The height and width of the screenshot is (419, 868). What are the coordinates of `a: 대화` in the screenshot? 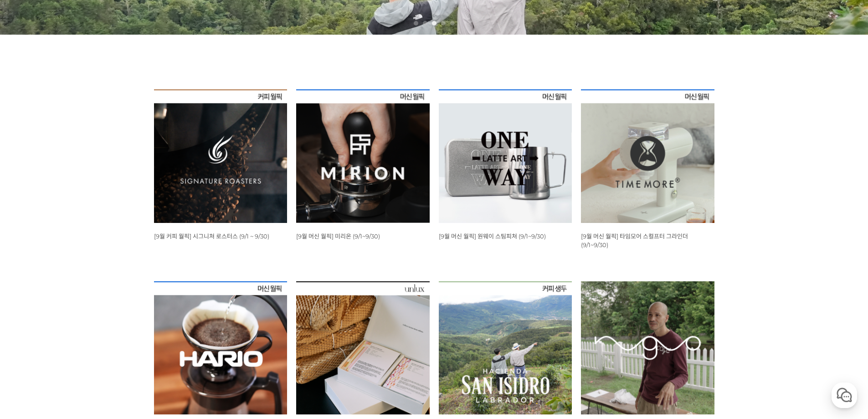 It's located at (89, 300).